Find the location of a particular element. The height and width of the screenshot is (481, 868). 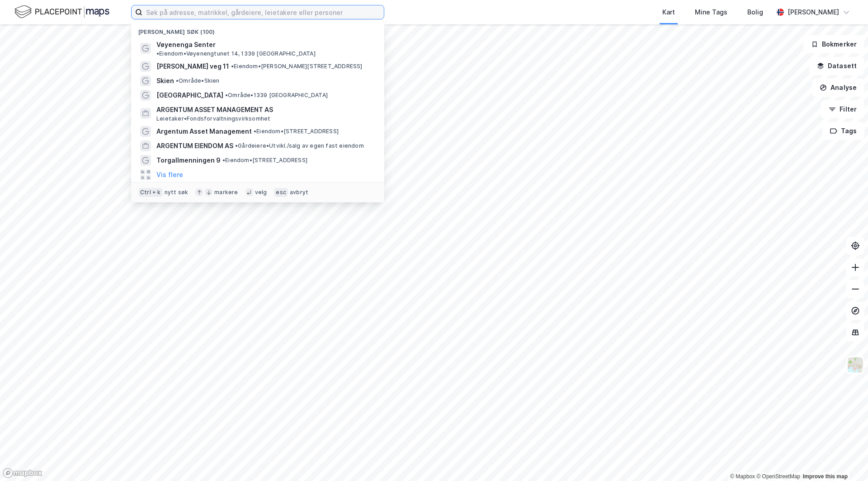

div: Bolig is located at coordinates (755, 12).